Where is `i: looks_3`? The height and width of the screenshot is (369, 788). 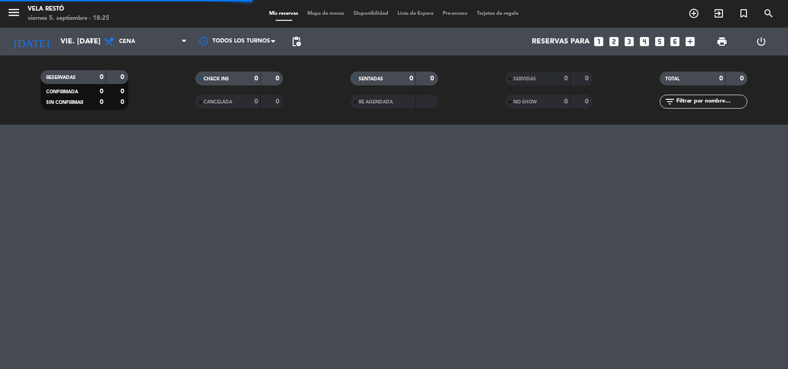
i: looks_3 is located at coordinates (629, 42).